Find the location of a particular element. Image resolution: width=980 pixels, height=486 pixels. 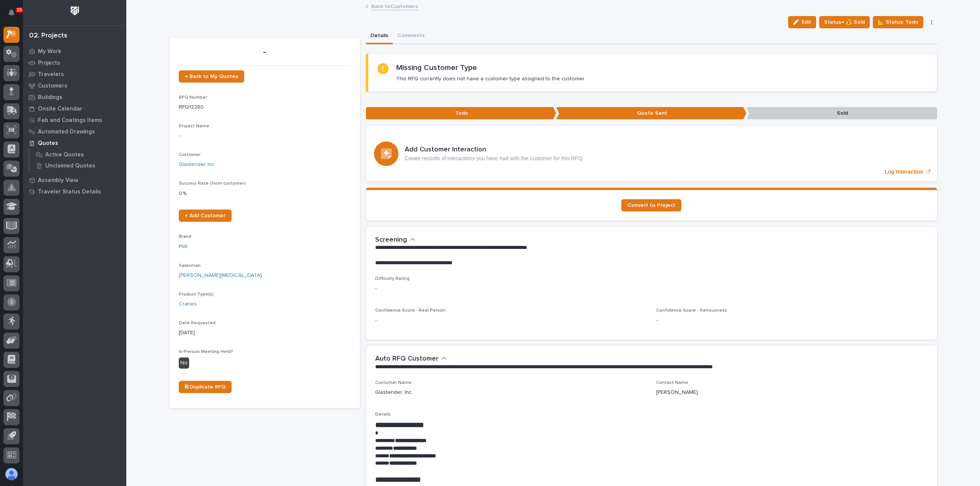

p: Create records of interactions you have had with the customer for this RFQ is located at coordinates (494, 158).